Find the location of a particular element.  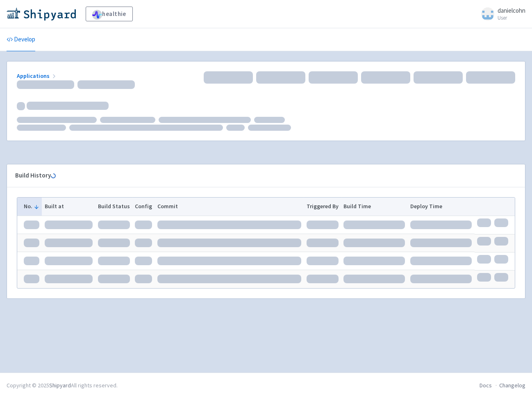

a: danielcohn User is located at coordinates (501, 14).